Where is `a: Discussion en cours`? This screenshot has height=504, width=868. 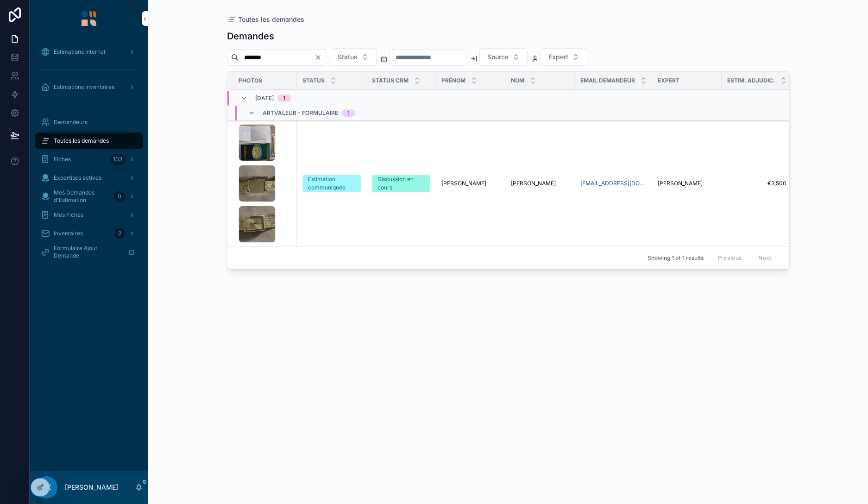
a: Discussion en cours is located at coordinates (401, 184).